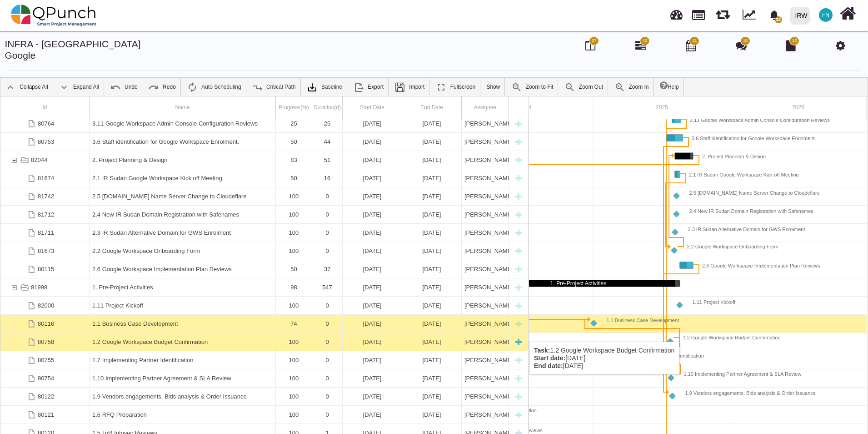  Describe the element at coordinates (327, 287) in the screenshot. I see `div: 547` at that location.